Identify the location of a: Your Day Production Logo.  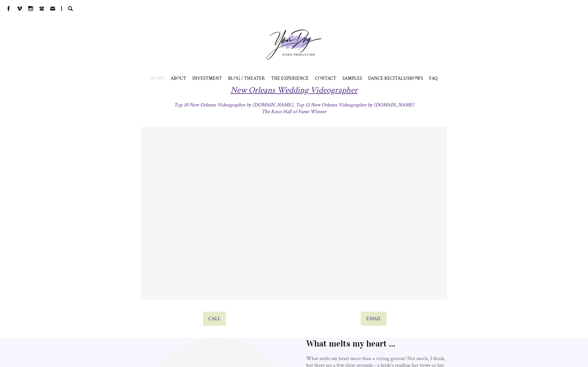
(294, 45).